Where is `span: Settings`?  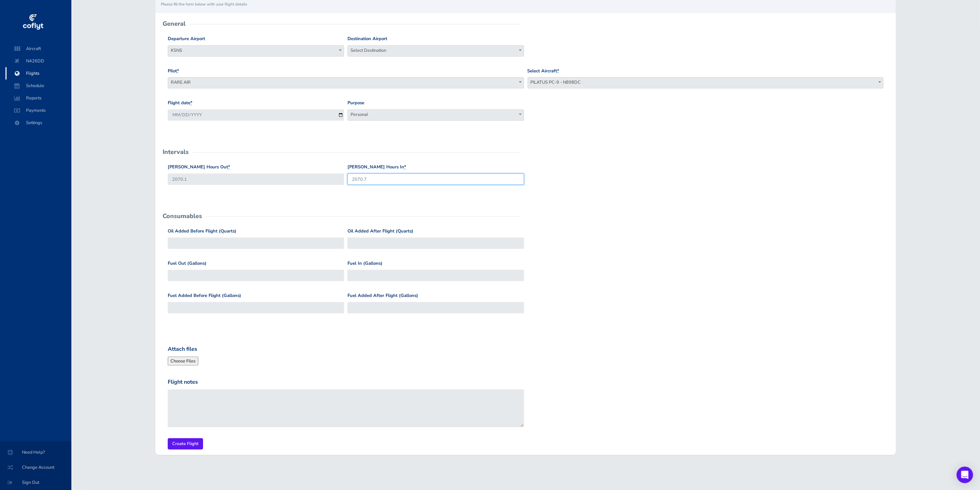 span: Settings is located at coordinates (38, 122).